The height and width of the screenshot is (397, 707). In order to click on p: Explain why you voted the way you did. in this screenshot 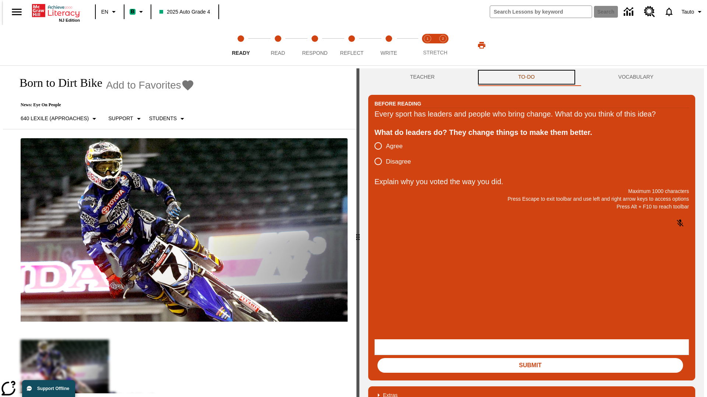, I will do `click(531, 182)`.